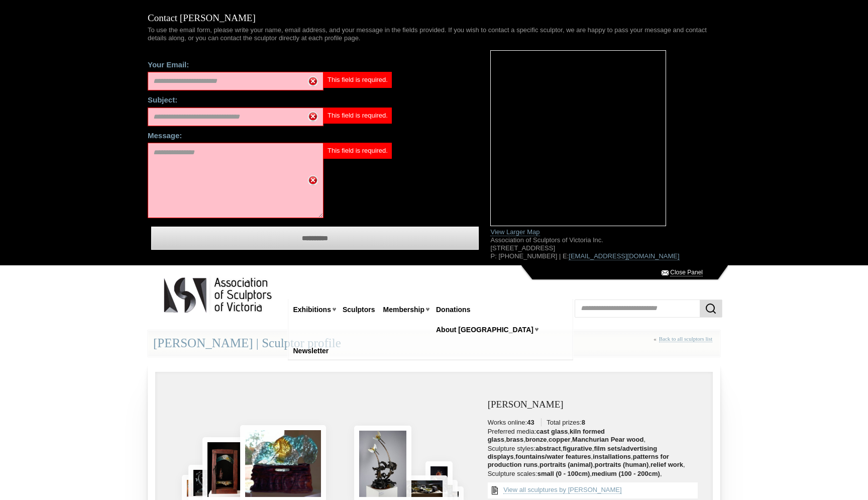 The height and width of the screenshot is (500, 868). Describe the element at coordinates (551, 431) in the screenshot. I see `strong: cast glass` at that location.